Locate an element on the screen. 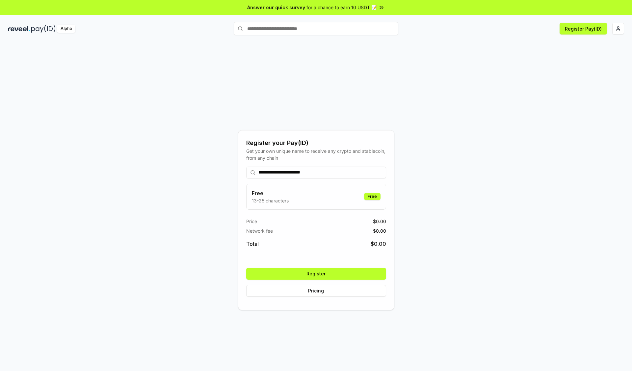 This screenshot has width=632, height=371. div: Register your Pay(ID) is located at coordinates (316, 143).